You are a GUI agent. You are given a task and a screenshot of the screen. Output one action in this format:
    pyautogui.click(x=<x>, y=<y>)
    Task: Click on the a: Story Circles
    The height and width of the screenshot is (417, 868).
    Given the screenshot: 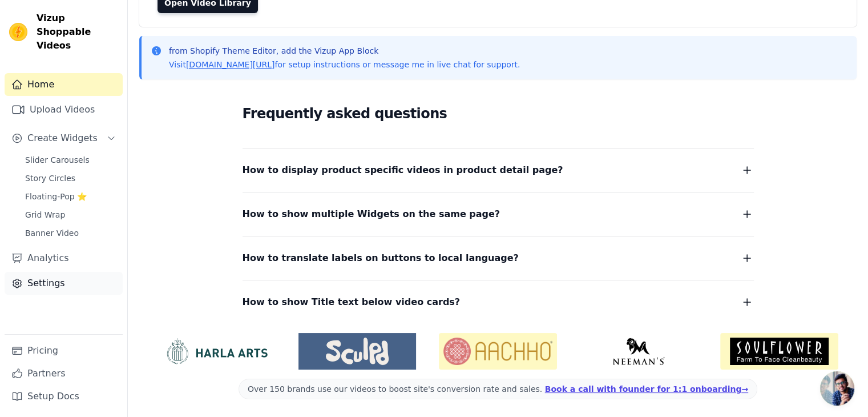 What is the action you would take?
    pyautogui.click(x=71, y=178)
    